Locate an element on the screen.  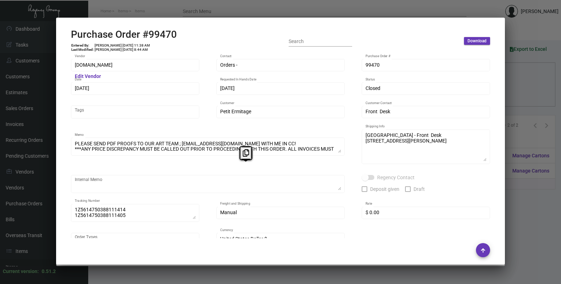
button: Download is located at coordinates (477, 41).